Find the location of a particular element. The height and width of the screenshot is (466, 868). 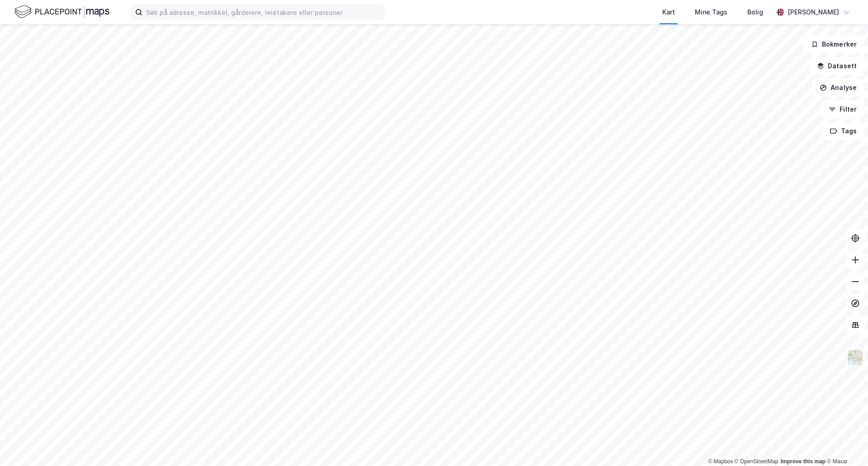

input: Søk på adresse, matrikkel, gårdeiere, leietakere eller personer is located at coordinates (263, 12).